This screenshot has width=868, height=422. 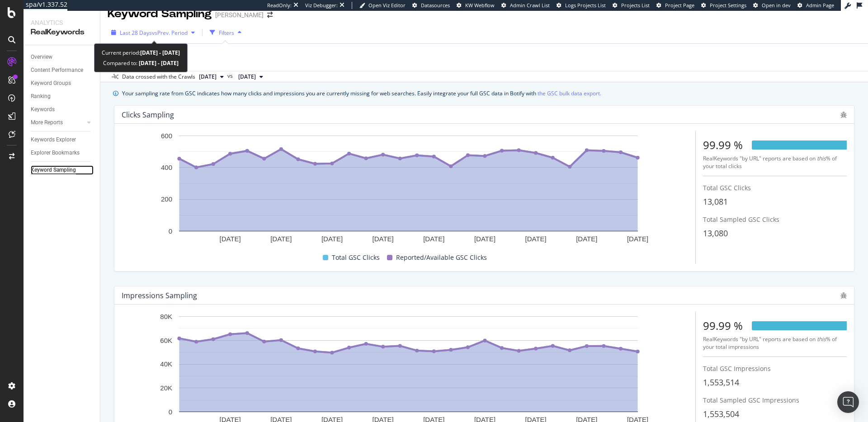 I want to click on span: Admin Crawl List, so click(x=530, y=5).